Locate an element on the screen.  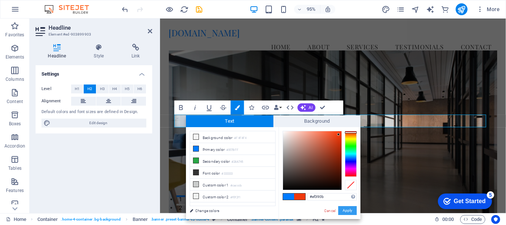
span: H2 is located at coordinates (90, 89).